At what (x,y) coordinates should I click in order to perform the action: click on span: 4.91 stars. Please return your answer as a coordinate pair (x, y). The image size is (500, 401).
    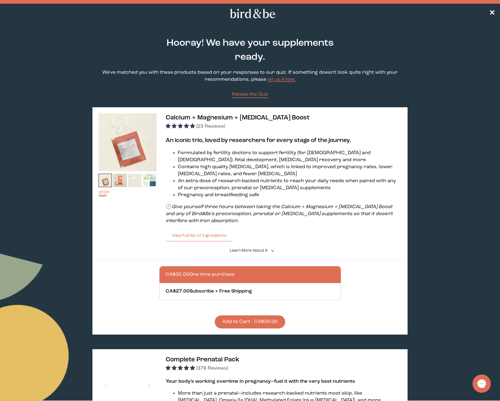
    Looking at the image, I should click on (181, 369).